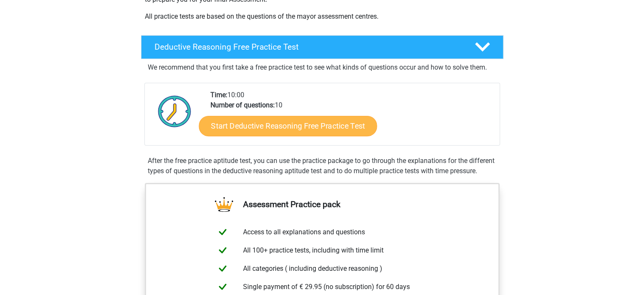 This screenshot has height=295, width=644. Describe the element at coordinates (351, 117) in the screenshot. I see `div: 10:00 10` at that location.